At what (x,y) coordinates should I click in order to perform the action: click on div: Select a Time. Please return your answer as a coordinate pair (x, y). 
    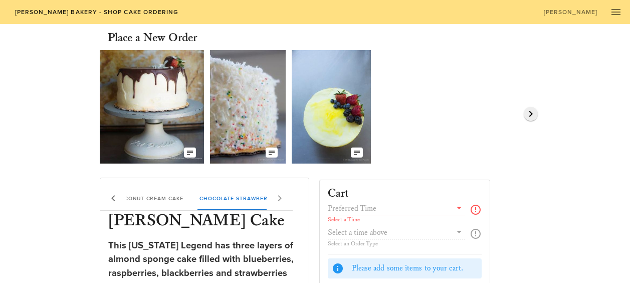
    Looking at the image, I should click on (397, 220).